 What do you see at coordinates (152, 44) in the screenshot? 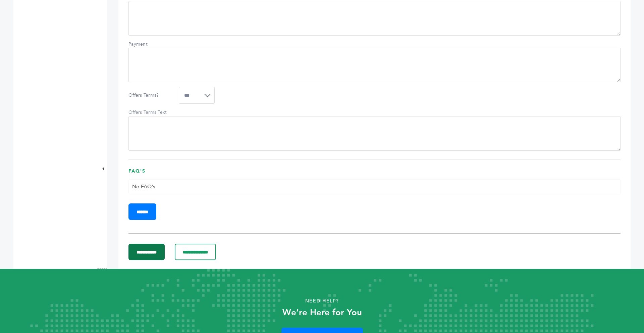
I see `label: Payment` at bounding box center [152, 44].